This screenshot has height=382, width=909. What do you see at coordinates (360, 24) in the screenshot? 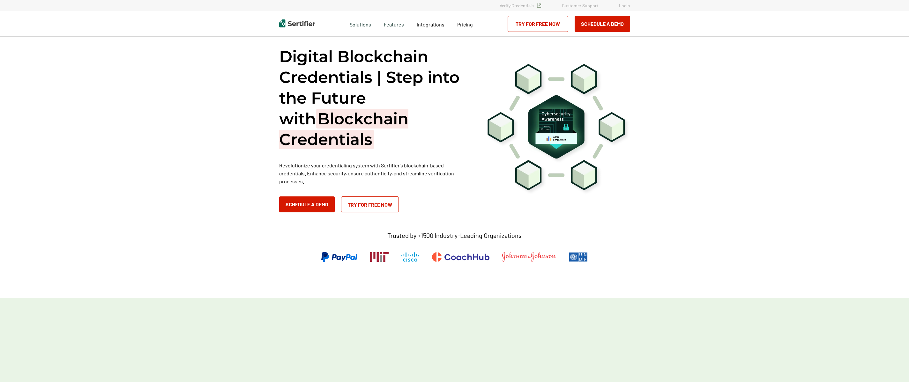
I see `span: Solutions` at bounding box center [360, 24].